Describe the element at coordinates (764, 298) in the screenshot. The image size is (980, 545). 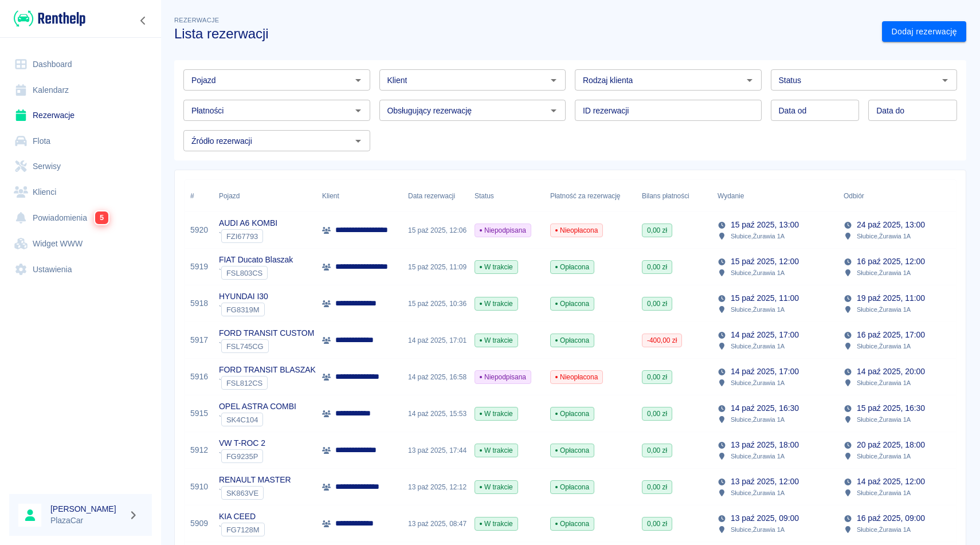
I see `p: 15 paź 2025, 11:00` at that location.